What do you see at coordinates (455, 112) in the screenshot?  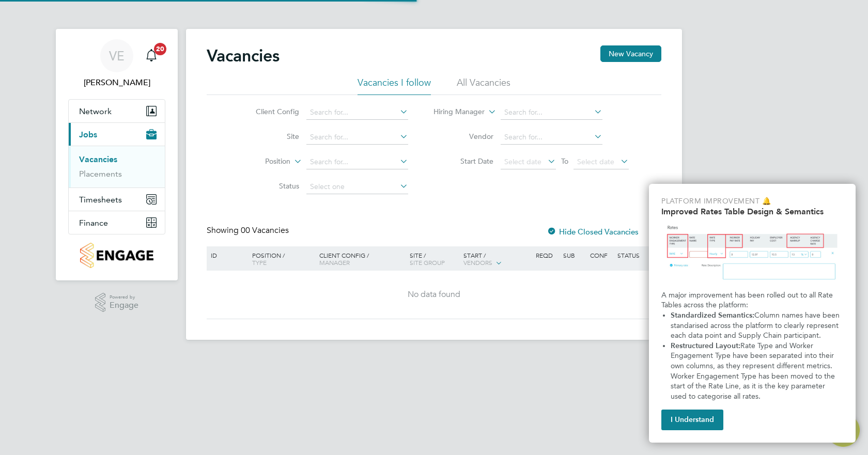 I see `label: Hiring Manager` at bounding box center [455, 112].